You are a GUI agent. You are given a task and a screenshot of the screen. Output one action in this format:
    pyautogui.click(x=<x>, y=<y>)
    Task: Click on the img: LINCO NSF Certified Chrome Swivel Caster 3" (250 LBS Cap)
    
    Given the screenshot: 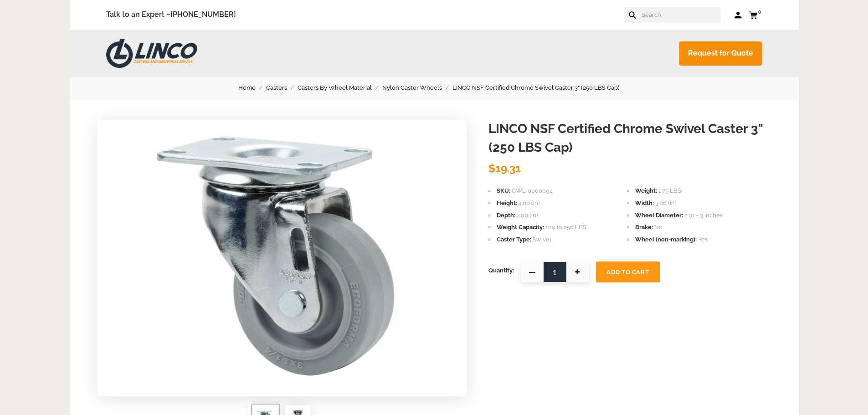 What is the action you would take?
    pyautogui.click(x=282, y=256)
    